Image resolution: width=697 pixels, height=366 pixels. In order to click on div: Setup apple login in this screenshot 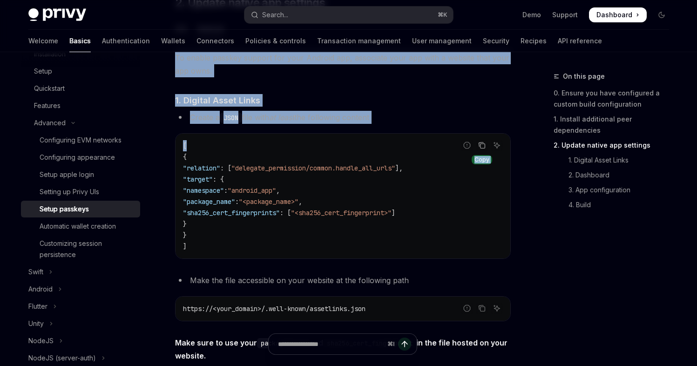, I will do `click(67, 175)`.